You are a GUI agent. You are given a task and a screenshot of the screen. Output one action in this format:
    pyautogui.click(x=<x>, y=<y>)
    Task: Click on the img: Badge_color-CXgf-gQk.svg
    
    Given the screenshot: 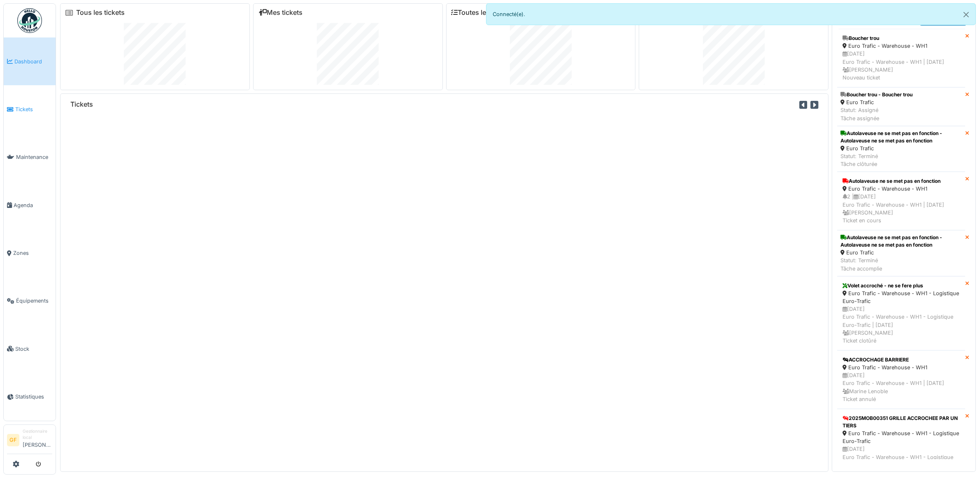 What is the action you would take?
    pyautogui.click(x=30, y=20)
    